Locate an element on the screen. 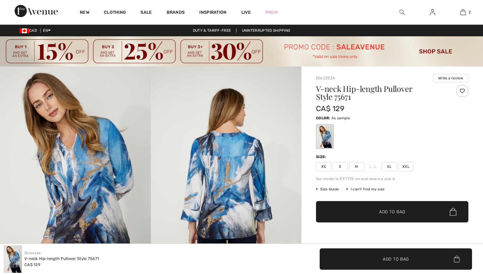  span: Size Guide is located at coordinates (327, 189).